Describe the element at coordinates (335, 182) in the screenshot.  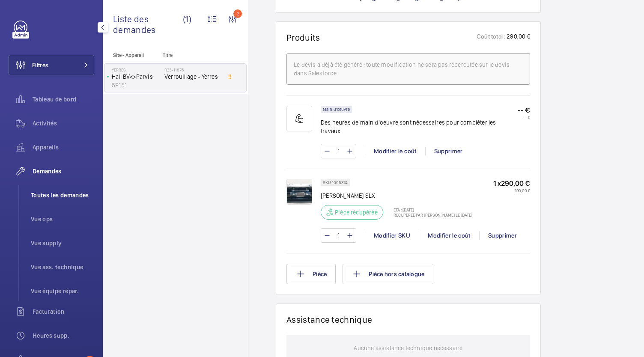
I see `p: SKU 1005374` at that location.